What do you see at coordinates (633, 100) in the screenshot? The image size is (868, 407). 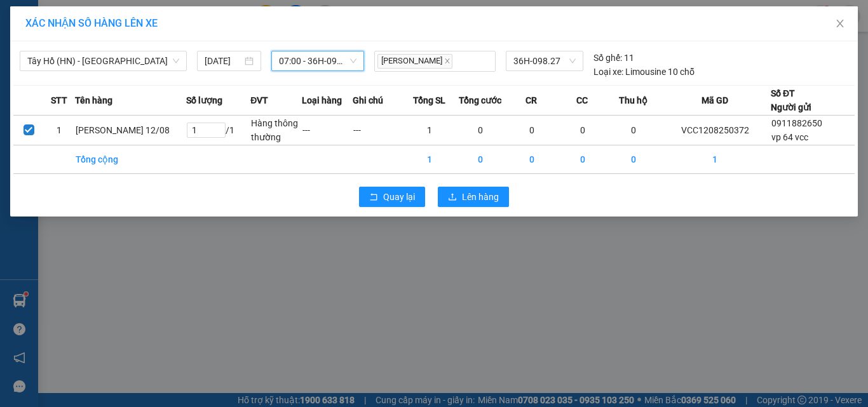 I see `span: Thu hộ` at bounding box center [633, 100].